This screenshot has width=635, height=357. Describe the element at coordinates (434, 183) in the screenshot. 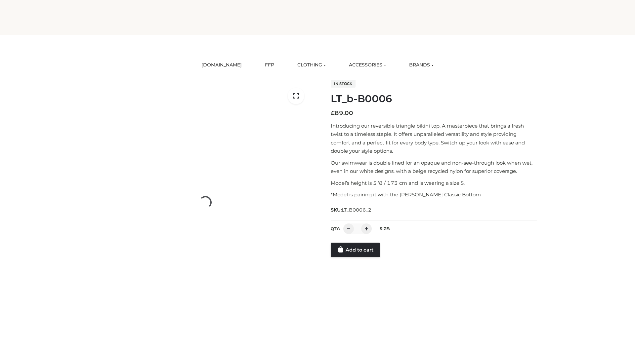

I see `p: Model’s height is 5 ‘8 / 173 cm and is wearing a size S.` at that location.